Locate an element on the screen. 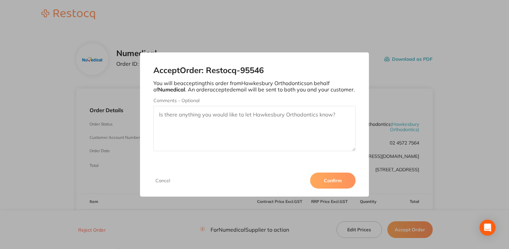  p: You will be accepting this order from Hawkesbury Orthodontics on behalf of . An order accepted em... is located at coordinates (254, 86).